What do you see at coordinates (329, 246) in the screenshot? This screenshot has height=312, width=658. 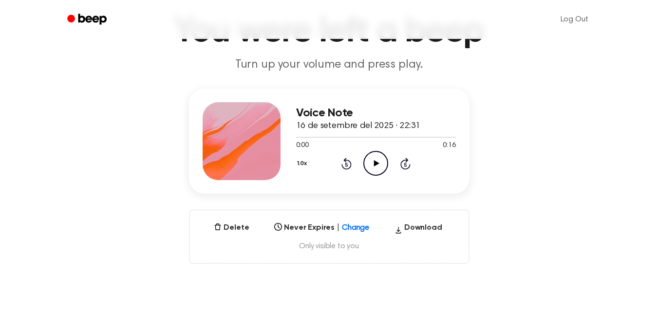 I see `span: Only visible to you` at bounding box center [329, 246].